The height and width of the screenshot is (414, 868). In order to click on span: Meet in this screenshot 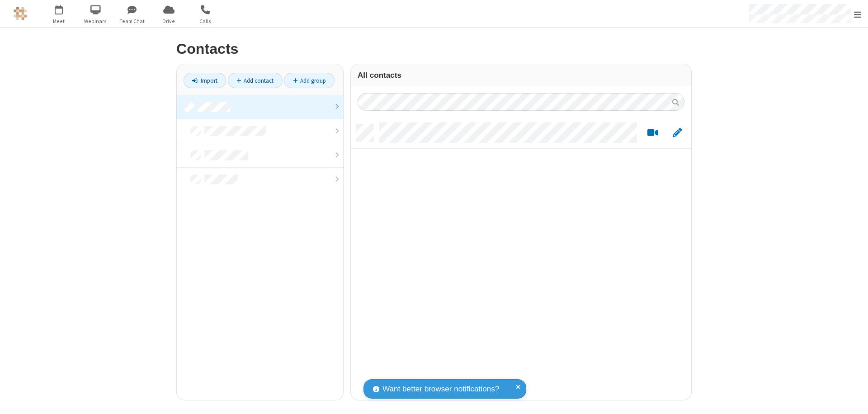, I will do `click(59, 21)`.